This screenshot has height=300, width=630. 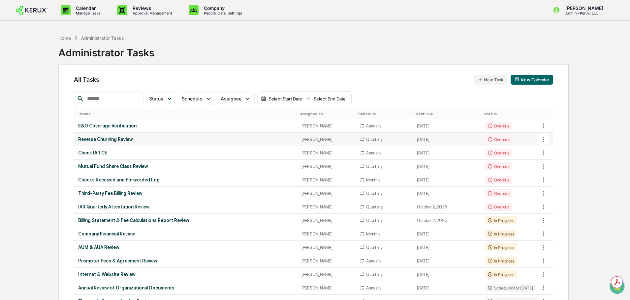 What do you see at coordinates (583, 13) in the screenshot?
I see `p: Admin • Kerux, LLC` at bounding box center [583, 13].